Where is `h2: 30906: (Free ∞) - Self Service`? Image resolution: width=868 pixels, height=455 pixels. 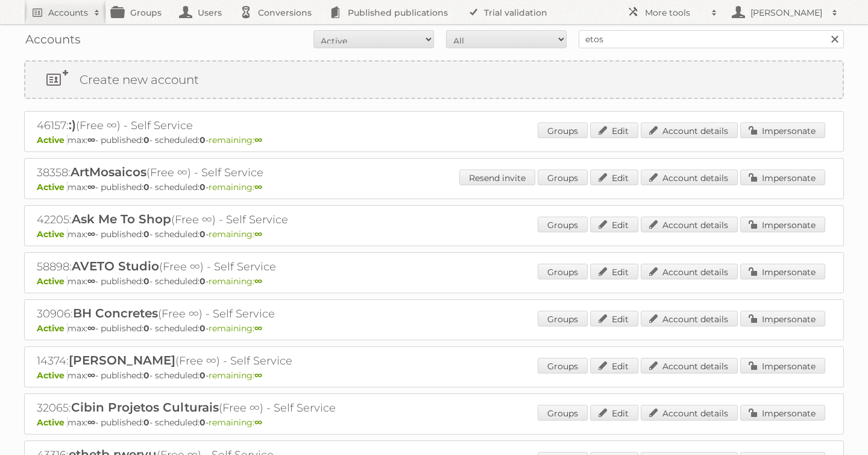 h2: 30906: (Free ∞) - Self Service is located at coordinates (248, 314).